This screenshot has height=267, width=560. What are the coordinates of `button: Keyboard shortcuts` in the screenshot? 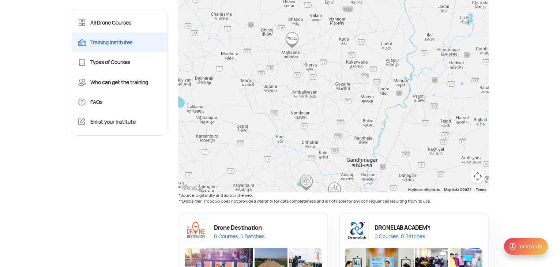 It's located at (424, 190).